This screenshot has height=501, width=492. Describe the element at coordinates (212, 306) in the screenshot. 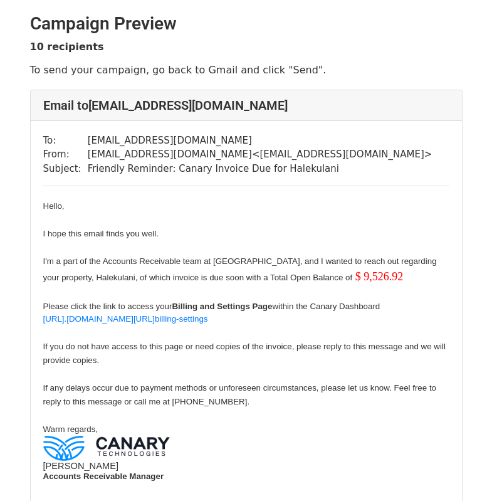

I see `span: Please click the link to access your within the Canary Dashboard` at that location.